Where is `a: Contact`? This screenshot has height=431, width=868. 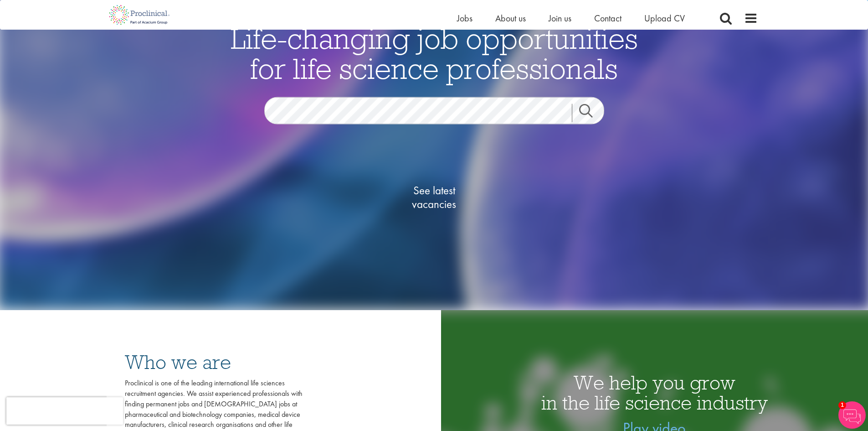
a: Contact is located at coordinates (608, 18).